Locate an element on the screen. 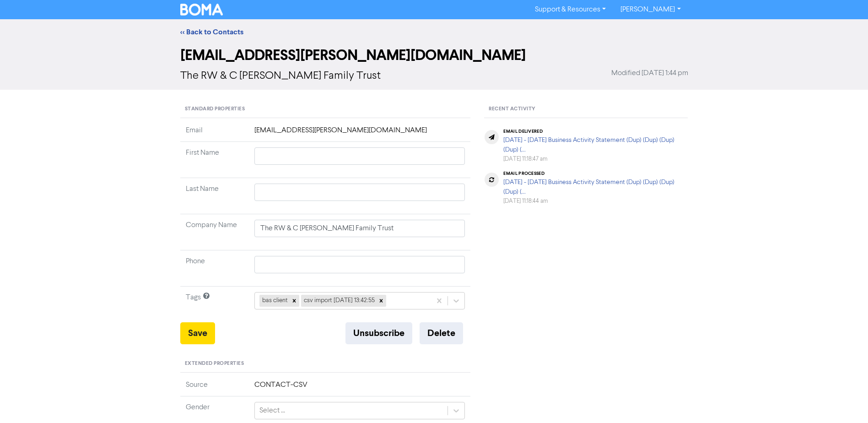 This screenshot has width=868, height=423. td: CONTACT-CSV is located at coordinates (360, 387).